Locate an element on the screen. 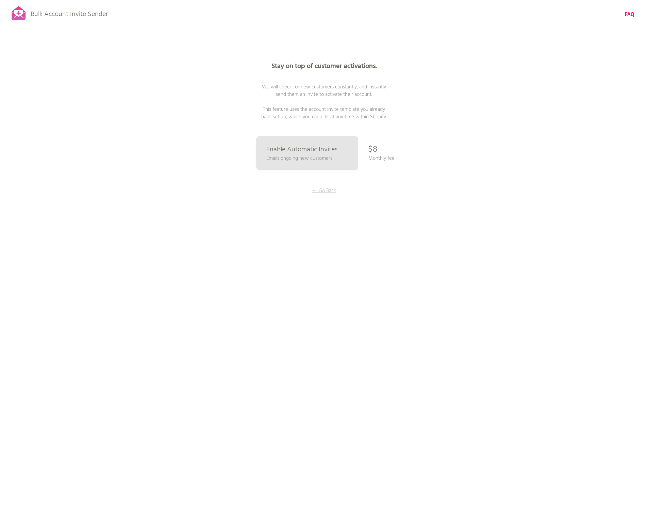 The width and height of the screenshot is (648, 523). b: FAQ is located at coordinates (629, 15).